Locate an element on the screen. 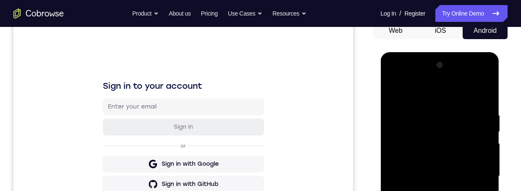  button: Sign in with Intercom is located at coordinates (170, 182).